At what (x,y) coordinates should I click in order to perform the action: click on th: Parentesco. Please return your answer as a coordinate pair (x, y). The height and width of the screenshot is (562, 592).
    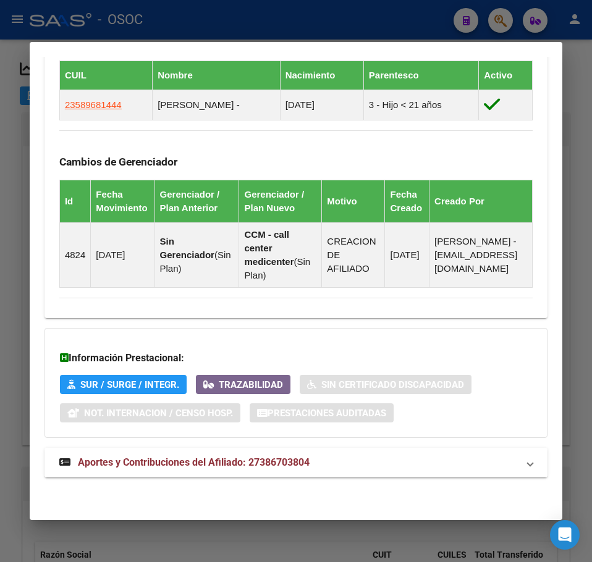
    Looking at the image, I should click on (421, 75).